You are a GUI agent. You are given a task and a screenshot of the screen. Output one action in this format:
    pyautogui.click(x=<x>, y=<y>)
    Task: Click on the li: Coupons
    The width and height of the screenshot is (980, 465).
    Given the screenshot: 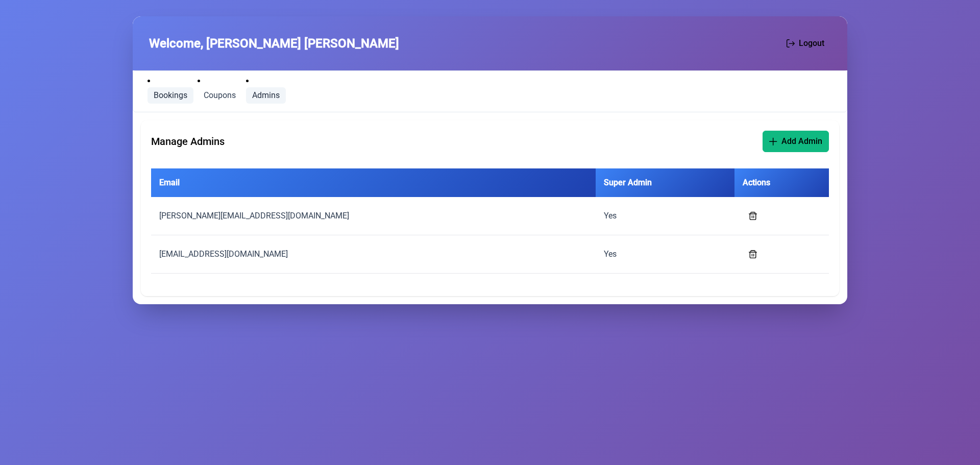 What is the action you would take?
    pyautogui.click(x=219, y=89)
    